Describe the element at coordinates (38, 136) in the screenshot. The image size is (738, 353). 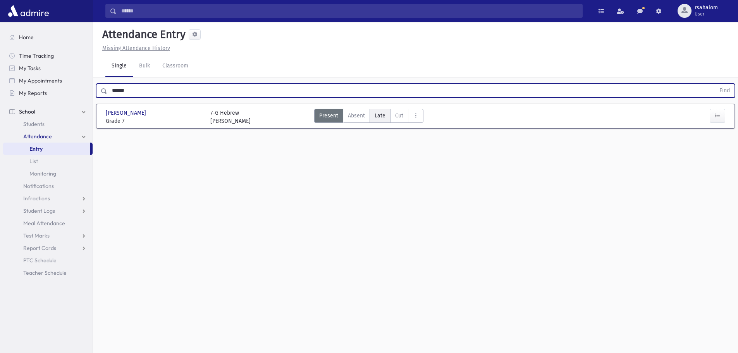
I see `span: Attendance` at that location.